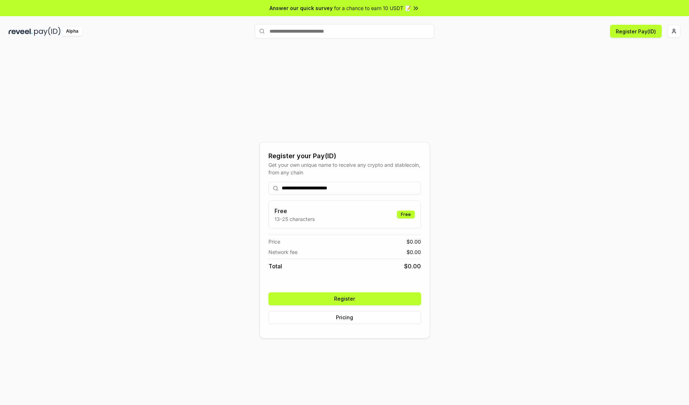  What do you see at coordinates (294, 219) in the screenshot?
I see `p: 13-25 characters` at bounding box center [294, 219].